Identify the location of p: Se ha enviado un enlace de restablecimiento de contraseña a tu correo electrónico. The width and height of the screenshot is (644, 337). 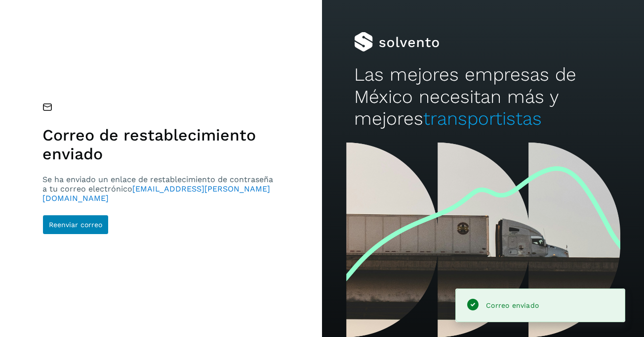
(160, 189).